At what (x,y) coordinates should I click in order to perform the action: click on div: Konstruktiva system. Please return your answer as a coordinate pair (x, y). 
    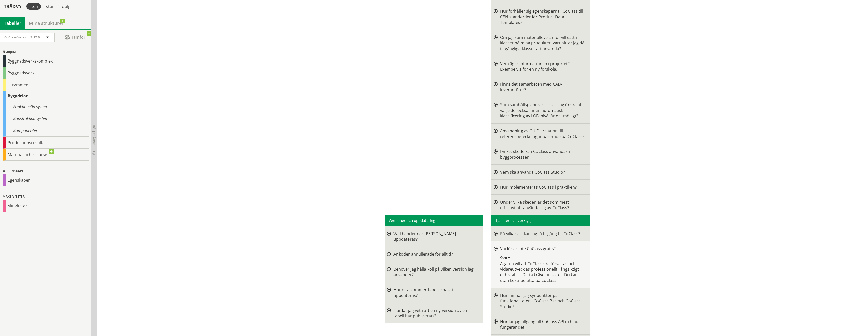
    Looking at the image, I should click on (46, 119).